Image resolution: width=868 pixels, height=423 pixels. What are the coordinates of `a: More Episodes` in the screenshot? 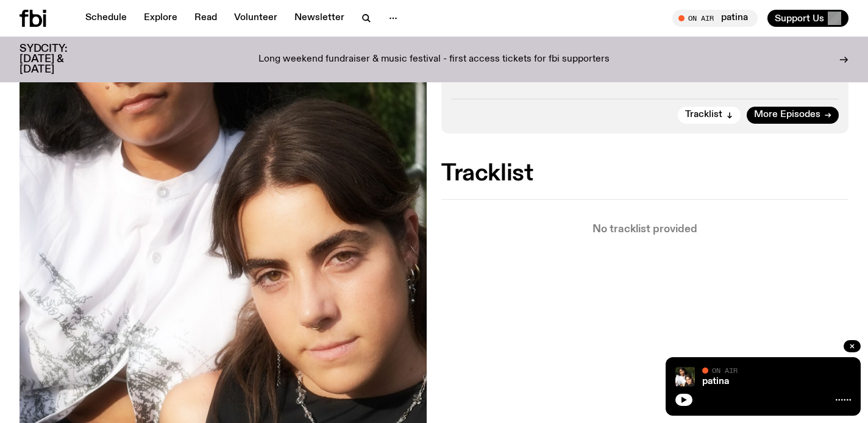 It's located at (792, 115).